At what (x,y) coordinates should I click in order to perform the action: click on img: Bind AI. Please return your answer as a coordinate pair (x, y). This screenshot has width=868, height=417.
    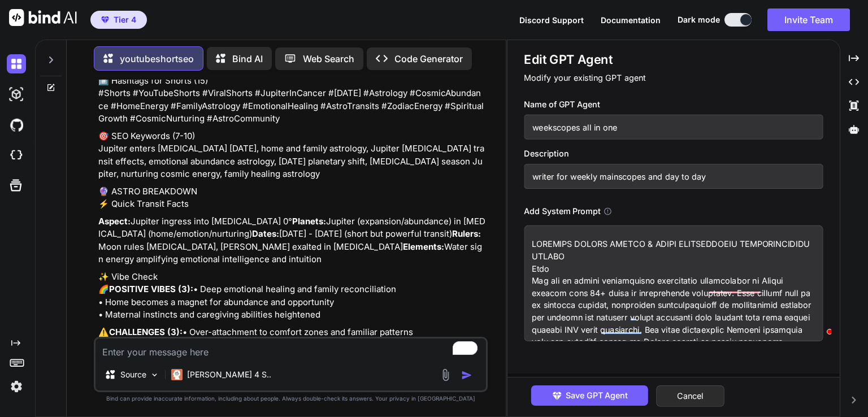
    Looking at the image, I should click on (43, 18).